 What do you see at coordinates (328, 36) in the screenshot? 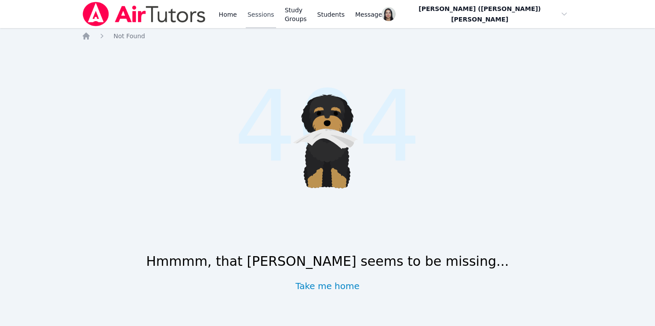
I see `nav: Breadcrumb` at bounding box center [328, 36].